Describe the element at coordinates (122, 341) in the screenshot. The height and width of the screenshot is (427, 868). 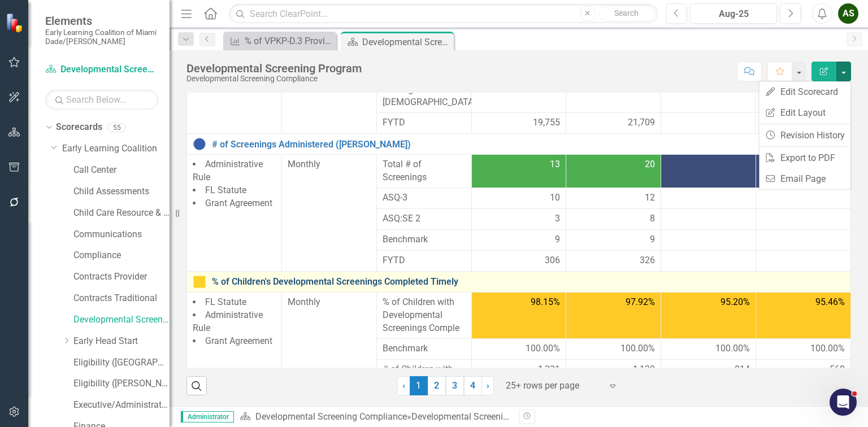
I see `a: Early Head Start` at that location.